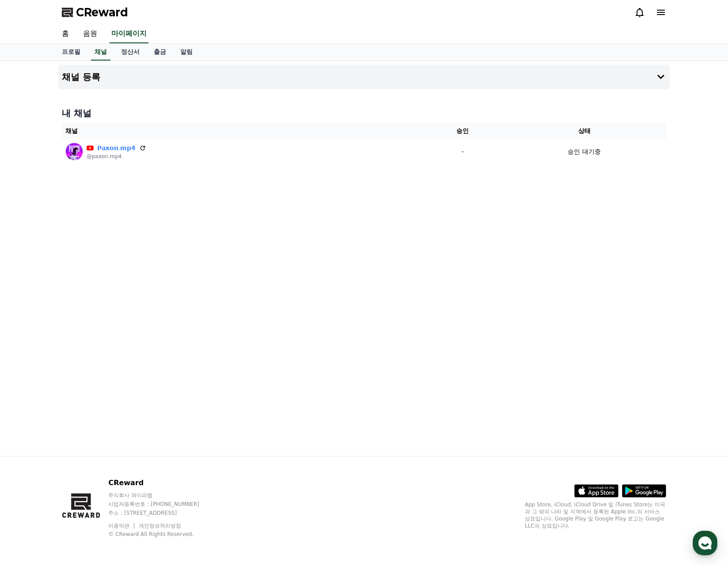  Describe the element at coordinates (584, 131) in the screenshot. I see `th: 상태` at that location.